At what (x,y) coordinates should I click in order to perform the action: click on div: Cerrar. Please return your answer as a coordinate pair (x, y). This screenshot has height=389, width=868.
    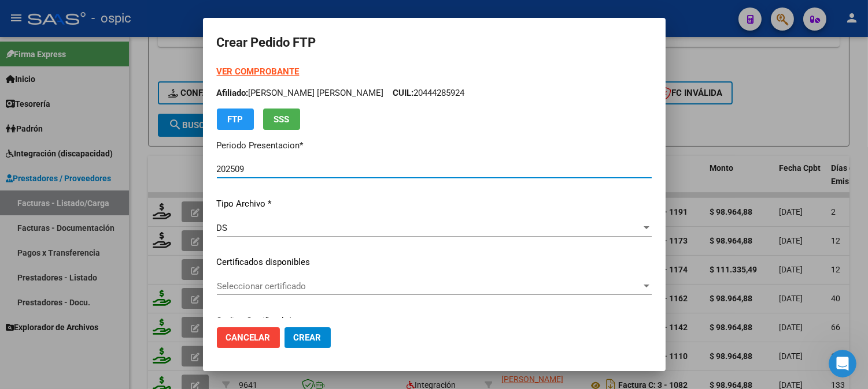
    Looking at the image, I should click on (213, 18).